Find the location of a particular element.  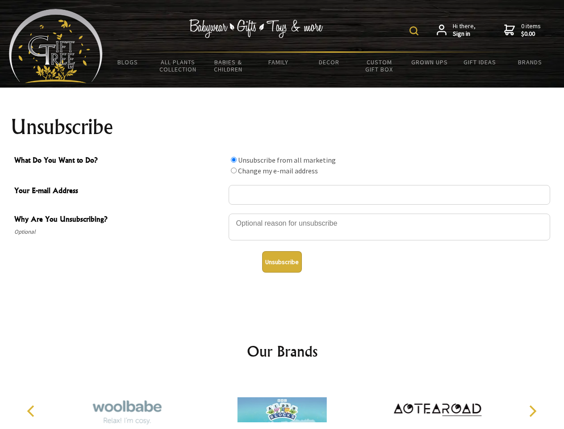

a: Brands is located at coordinates (530, 62).